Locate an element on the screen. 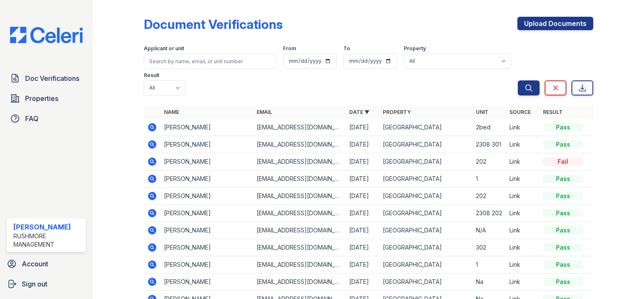 Image resolution: width=644 pixels, height=299 pixels. span: Doc Verifications is located at coordinates (52, 79).